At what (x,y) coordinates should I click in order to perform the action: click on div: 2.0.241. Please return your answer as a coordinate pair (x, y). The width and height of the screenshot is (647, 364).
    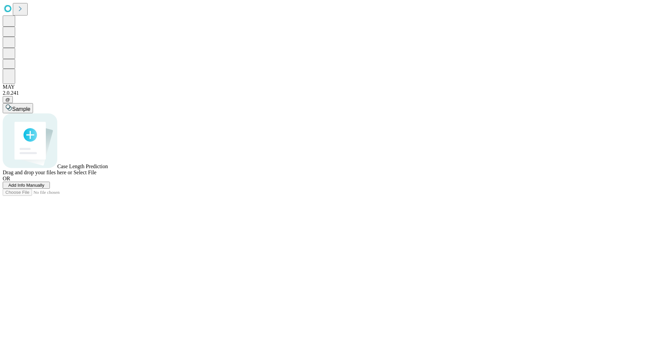
    Looking at the image, I should click on (324, 93).